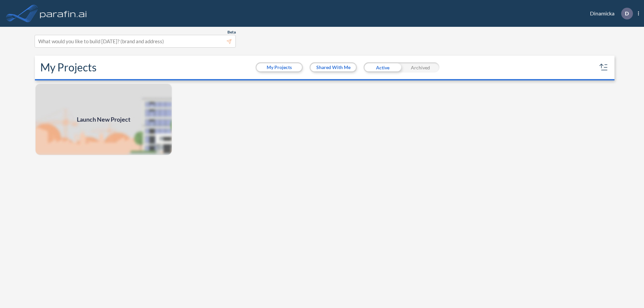  I want to click on button: Shared With Me, so click(333, 67).